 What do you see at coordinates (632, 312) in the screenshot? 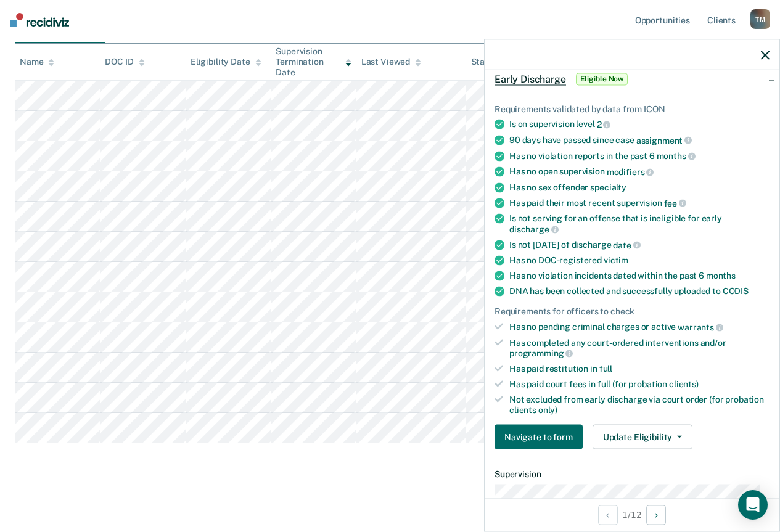
I see `div: Requirements for officers to check` at bounding box center [632, 312].